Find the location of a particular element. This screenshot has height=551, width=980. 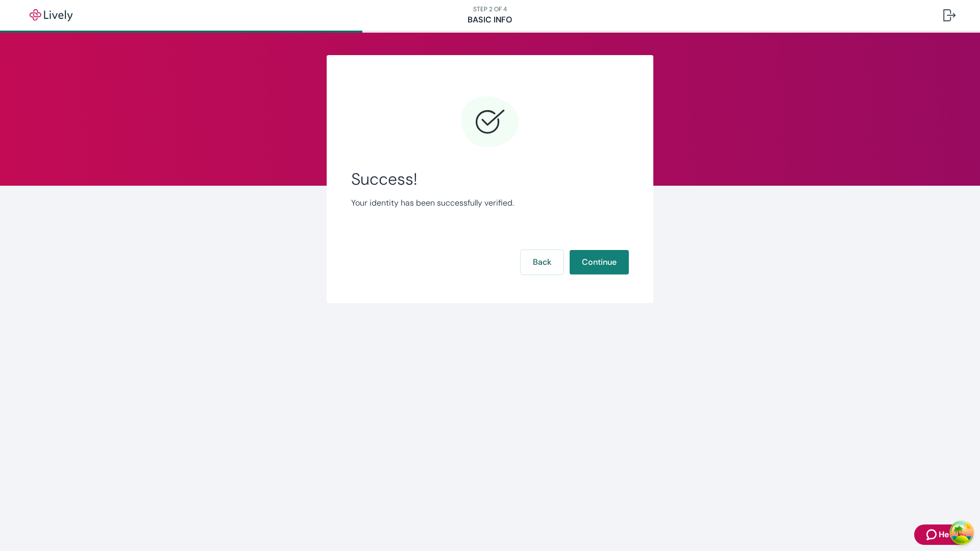

img: Lively is located at coordinates (51, 15).